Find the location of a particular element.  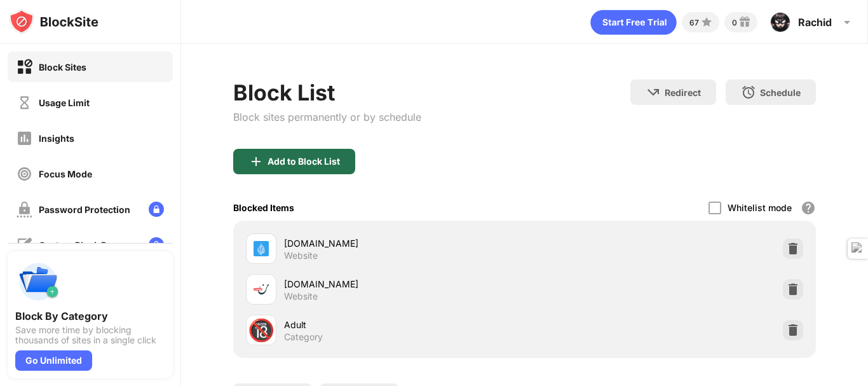

div: Go Unlimited is located at coordinates (53, 361).